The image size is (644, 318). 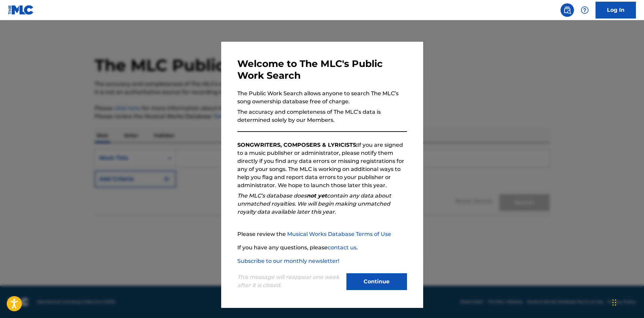 I want to click on img: help, so click(x=585, y=10).